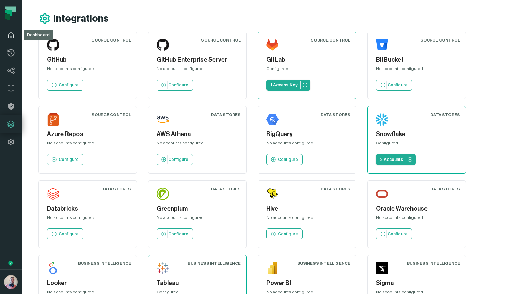  What do you see at coordinates (382, 194) in the screenshot?
I see `img: Oracle Warehouse` at bounding box center [382, 194].